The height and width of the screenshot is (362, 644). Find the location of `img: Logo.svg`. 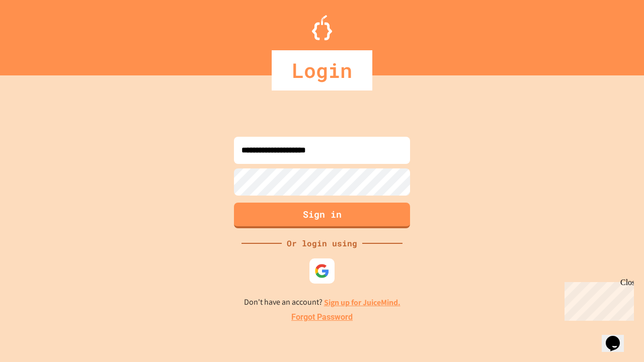

img: Logo.svg is located at coordinates (322, 28).